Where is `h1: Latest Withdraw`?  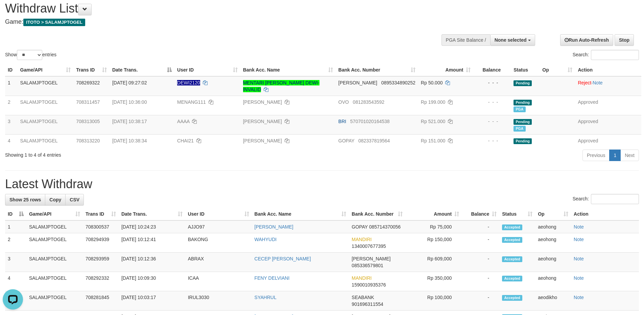 h1: Latest Withdraw is located at coordinates (322, 184).